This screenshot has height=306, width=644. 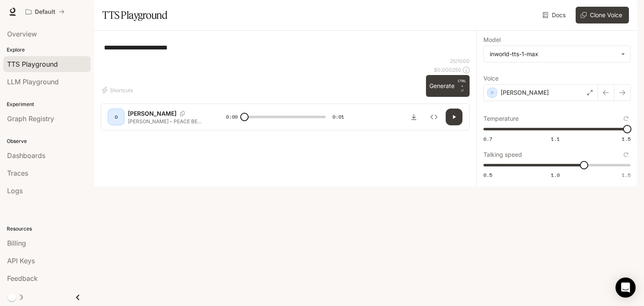 What do you see at coordinates (488, 139) in the screenshot?
I see `span: 0.7` at bounding box center [488, 139].